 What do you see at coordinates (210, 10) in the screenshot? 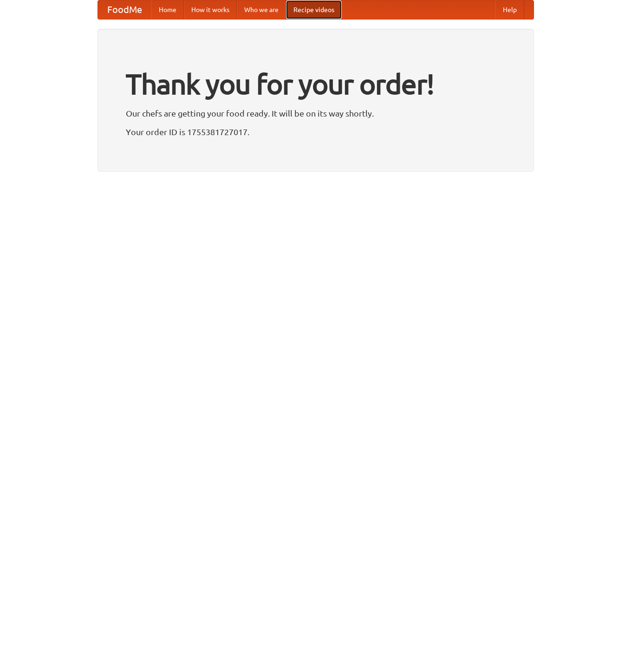
I see `a: How it works` at bounding box center [210, 10].